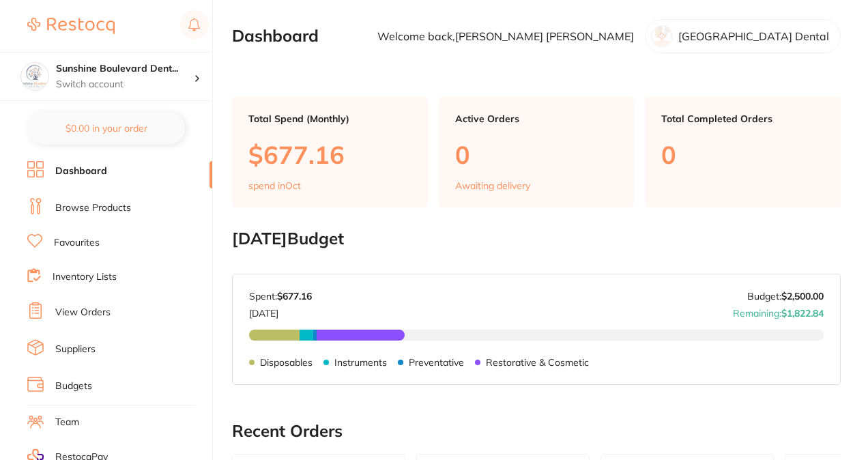 Image resolution: width=868 pixels, height=460 pixels. I want to click on p: $677.16, so click(330, 154).